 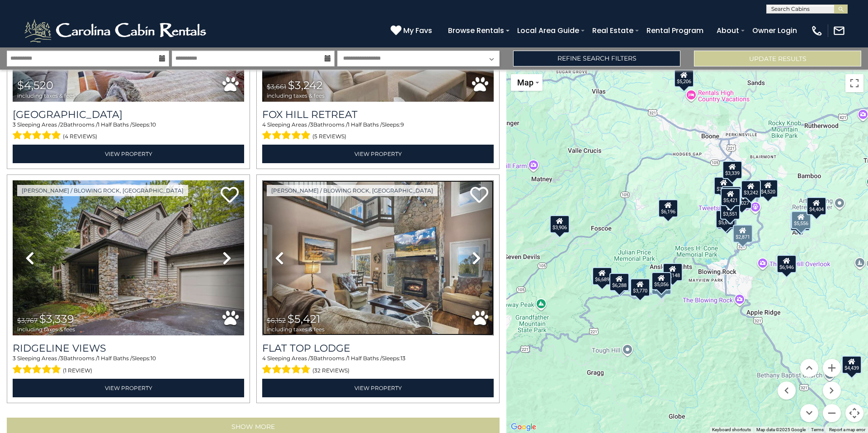 I want to click on button: Keyboard shortcuts, so click(x=732, y=430).